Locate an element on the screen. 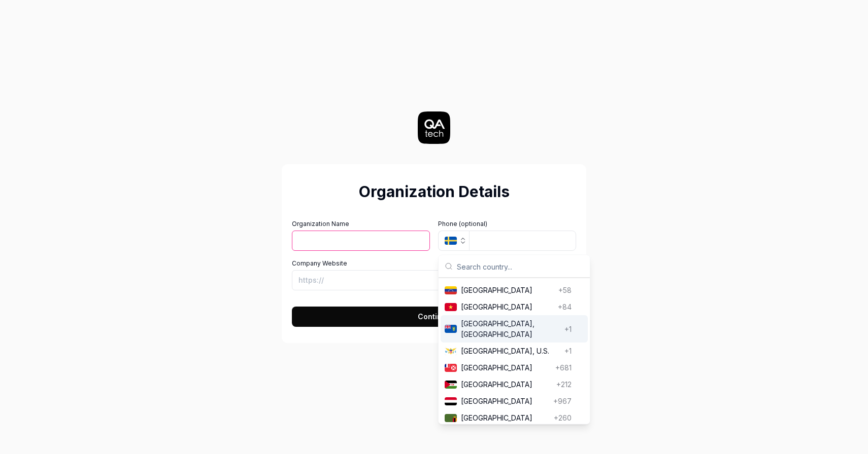 Image resolution: width=868 pixels, height=454 pixels. div: Suggestions is located at coordinates (514, 351).